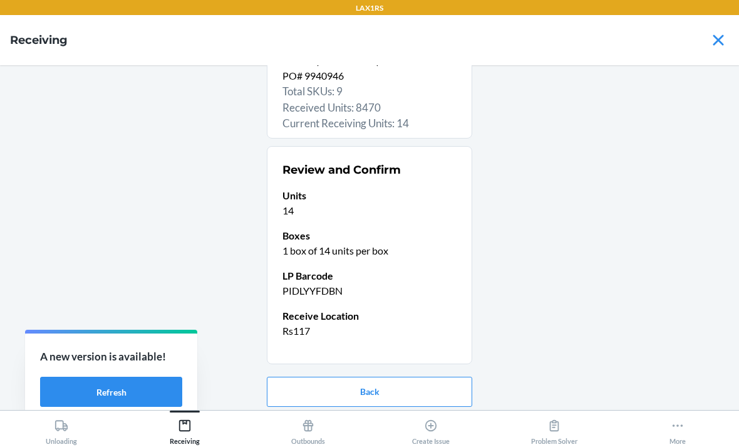  I want to click on p: Current Receiving Units: 14, so click(370, 123).